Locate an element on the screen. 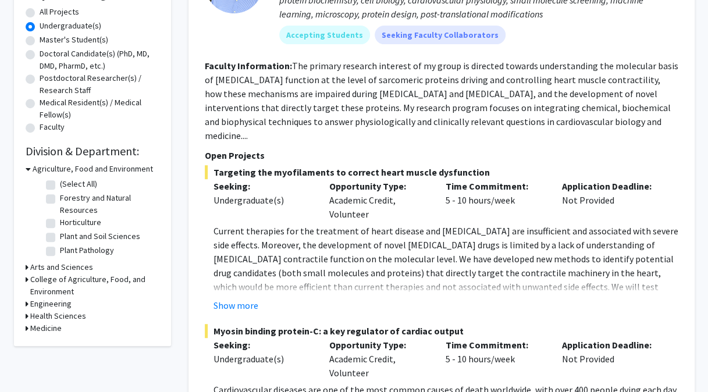  label: Undergraduate(s) is located at coordinates (70, 26).